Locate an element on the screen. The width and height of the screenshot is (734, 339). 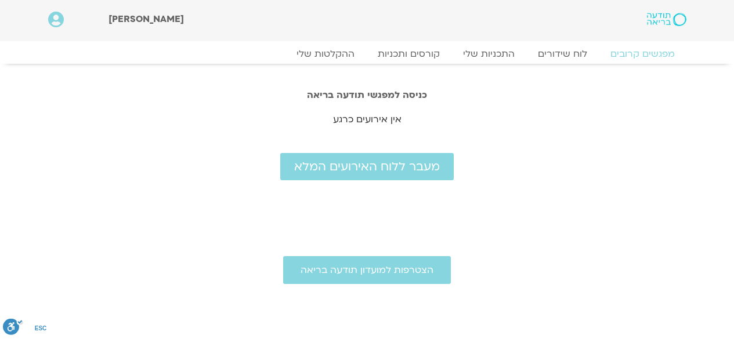
p: אין אירועים כרגע is located at coordinates (367, 119).